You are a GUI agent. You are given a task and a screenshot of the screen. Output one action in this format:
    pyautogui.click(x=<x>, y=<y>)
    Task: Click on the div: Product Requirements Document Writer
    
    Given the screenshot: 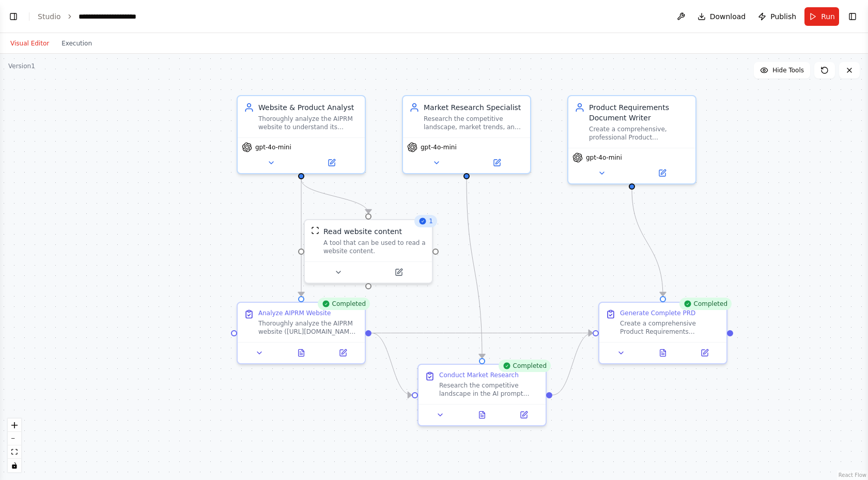 What is the action you would take?
    pyautogui.click(x=639, y=112)
    